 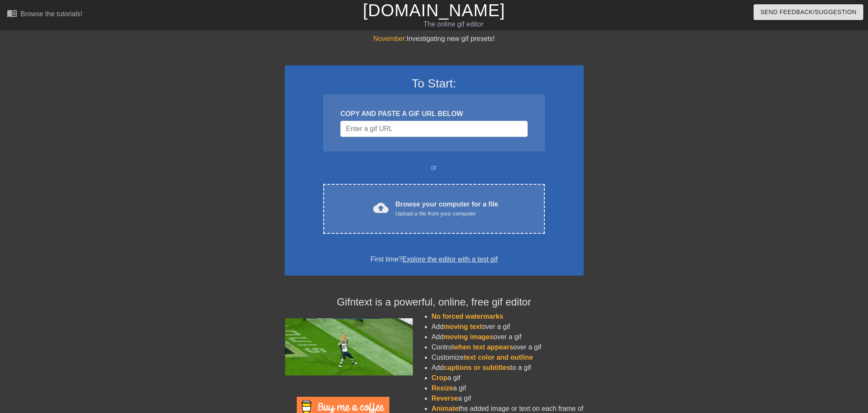 What do you see at coordinates (444, 398) in the screenshot?
I see `span: Reverse` at bounding box center [444, 398].